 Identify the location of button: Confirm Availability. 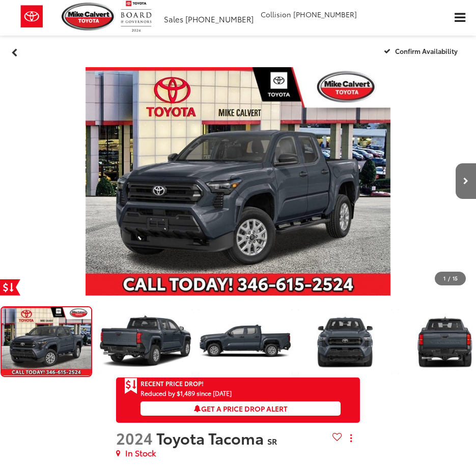
(422, 51).